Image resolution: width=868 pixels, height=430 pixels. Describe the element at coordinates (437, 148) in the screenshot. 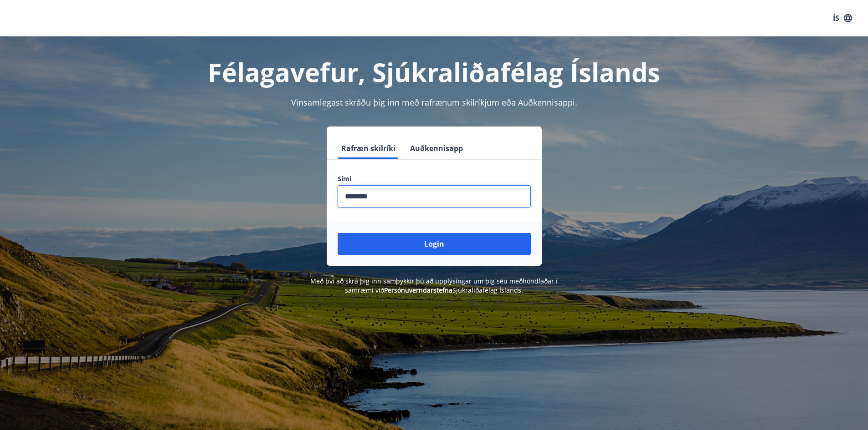

I see `button: Auðkennisapp` at that location.